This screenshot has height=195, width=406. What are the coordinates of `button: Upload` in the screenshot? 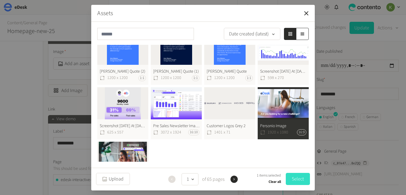 It's located at (113, 179).